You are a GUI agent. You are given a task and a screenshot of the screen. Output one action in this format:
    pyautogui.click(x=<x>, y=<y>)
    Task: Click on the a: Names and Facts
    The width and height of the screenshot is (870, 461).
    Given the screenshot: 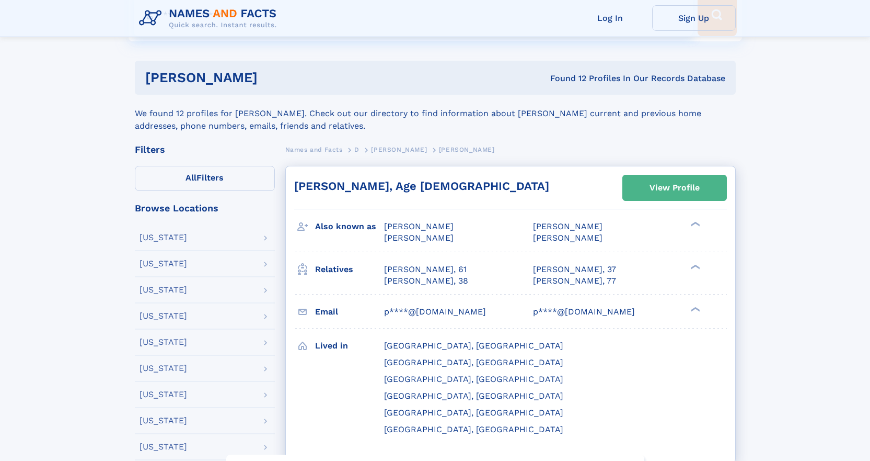 What is the action you would take?
    pyautogui.click(x=314, y=149)
    